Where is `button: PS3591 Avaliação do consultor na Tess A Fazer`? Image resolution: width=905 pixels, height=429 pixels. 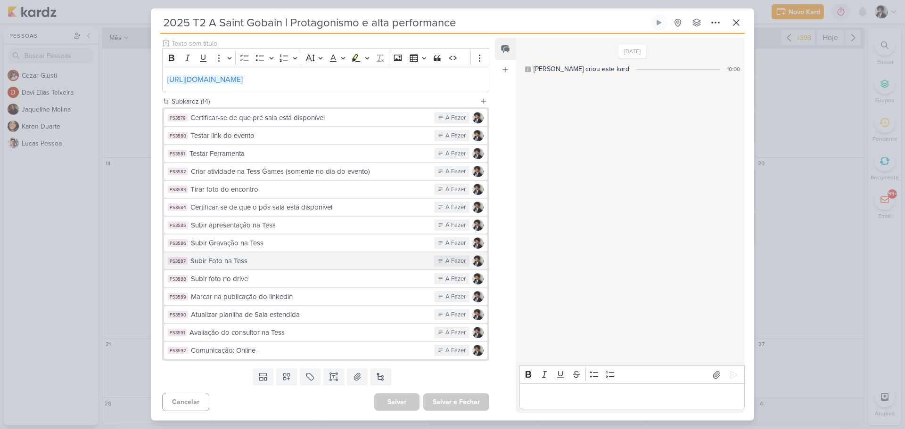
button: PS3591 Avaliação do consultor na Tess A Fazer is located at coordinates (326, 333).